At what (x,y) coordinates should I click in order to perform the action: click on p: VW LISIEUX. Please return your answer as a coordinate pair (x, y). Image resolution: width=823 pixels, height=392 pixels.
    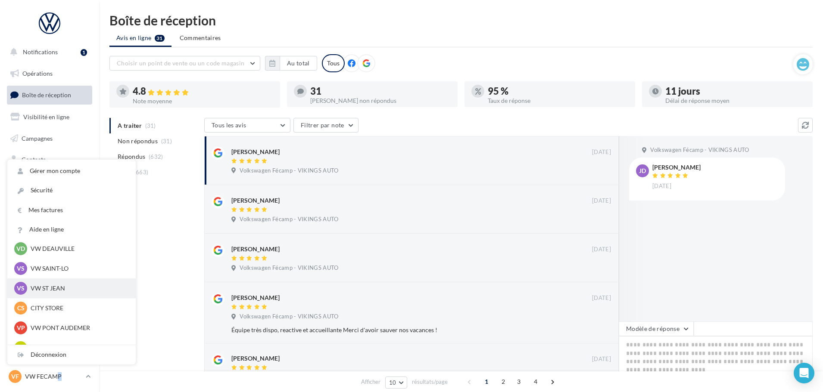
    Looking at the image, I should click on (78, 348).